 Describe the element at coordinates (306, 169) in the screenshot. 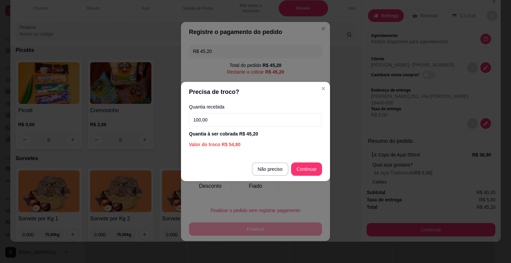

I see `button: Continuar` at that location.